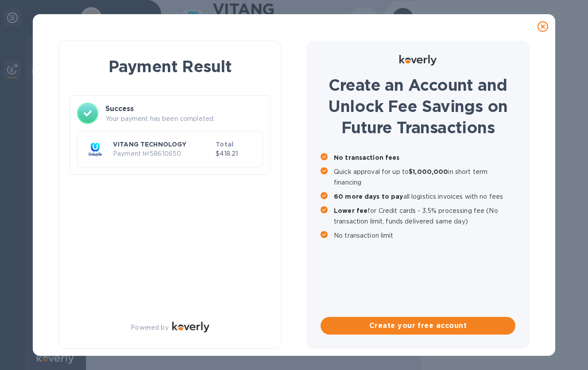 Image resolution: width=588 pixels, height=370 pixels. What do you see at coordinates (418, 106) in the screenshot?
I see `h1: Create an Account and Unlock Fee Savings on Future Transactions` at bounding box center [418, 106].